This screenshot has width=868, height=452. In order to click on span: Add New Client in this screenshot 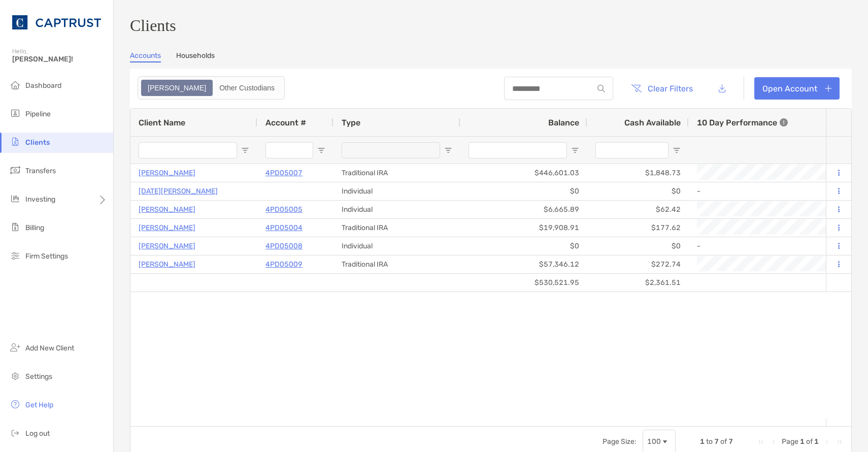, I will do `click(49, 348)`.